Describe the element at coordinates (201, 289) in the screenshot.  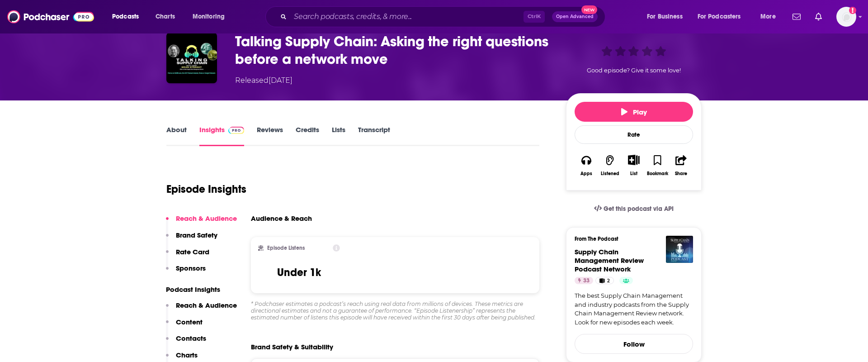
I see `p: Podcast Insights` at that location.